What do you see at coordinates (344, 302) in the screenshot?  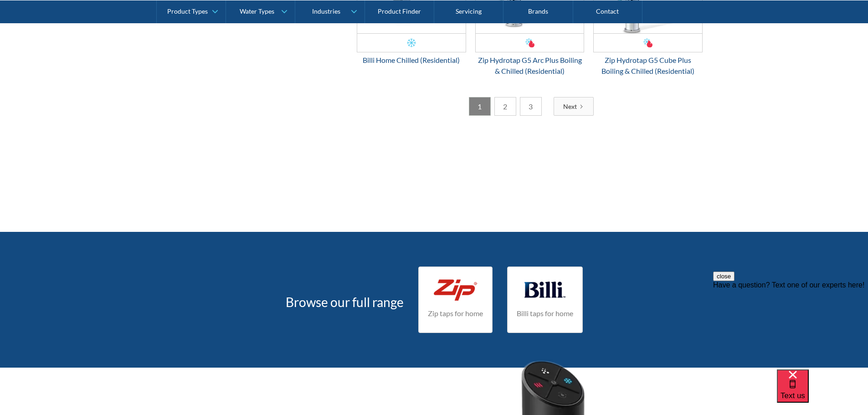 I see `h3: Browse our full range` at bounding box center [344, 302].